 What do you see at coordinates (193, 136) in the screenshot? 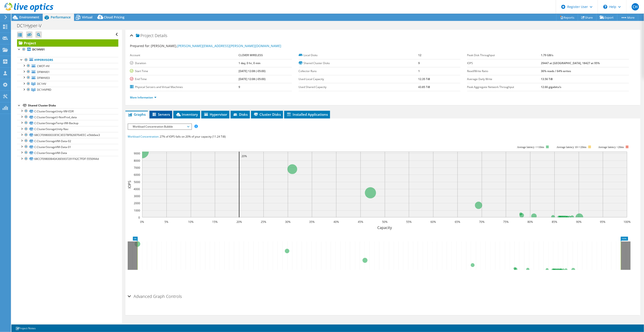
I see `span: 27% of IOPS falls on 20% of your capacity (11.24 TiB)` at bounding box center [193, 136].